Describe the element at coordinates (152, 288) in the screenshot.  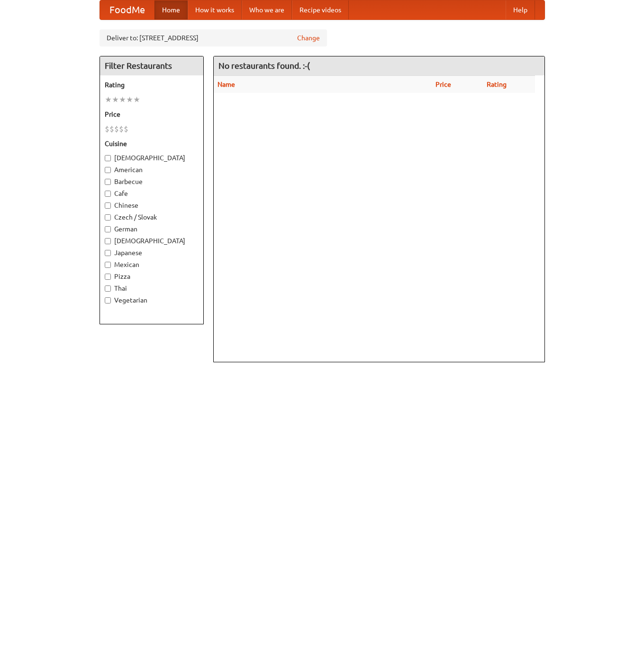
I see `label: Thai` at that location.